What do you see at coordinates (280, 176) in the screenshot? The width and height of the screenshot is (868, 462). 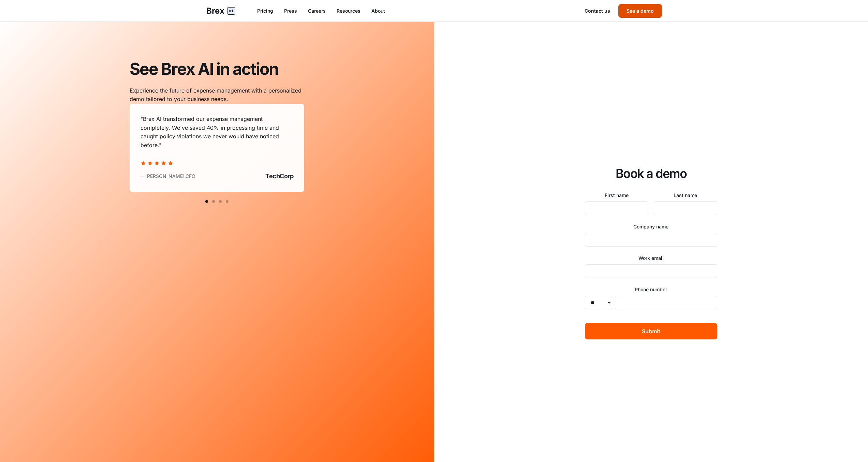 I see `div: TechCorp` at bounding box center [280, 176].